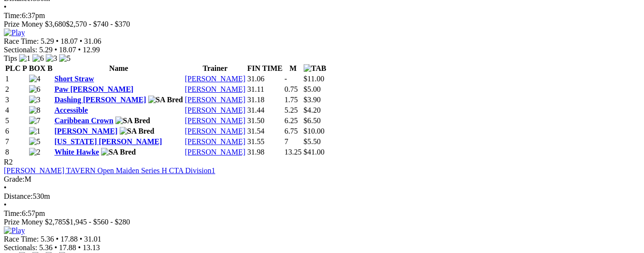 The height and width of the screenshot is (253, 644). Describe the element at coordinates (265, 110) in the screenshot. I see `td: 31.44` at that location.